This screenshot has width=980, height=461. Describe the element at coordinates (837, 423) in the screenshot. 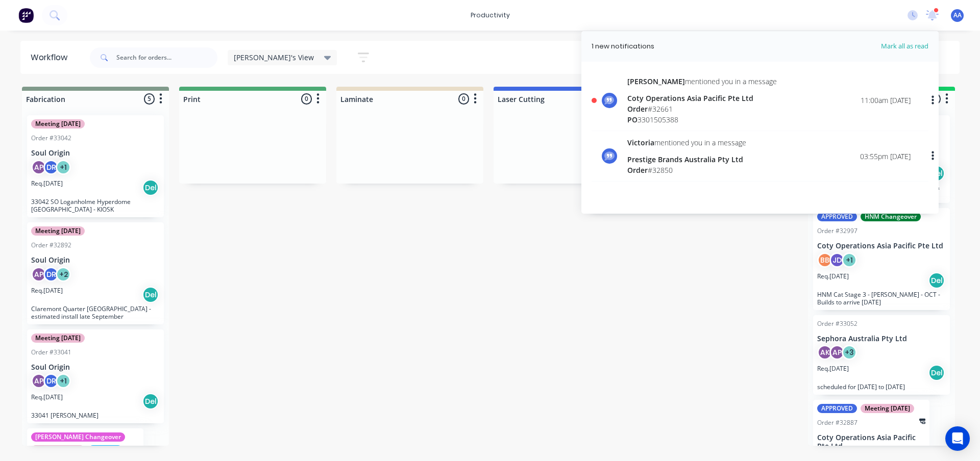

I see `div: Order #32887` at that location.